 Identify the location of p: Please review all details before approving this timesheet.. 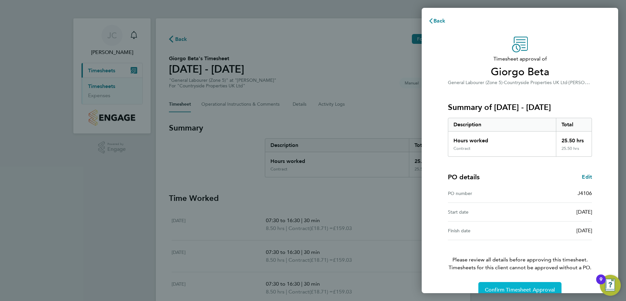
(520, 256).